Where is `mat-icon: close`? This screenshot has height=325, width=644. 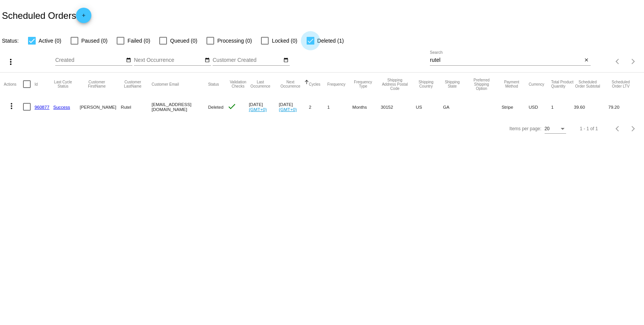
mat-icon: close is located at coordinates (587, 61).